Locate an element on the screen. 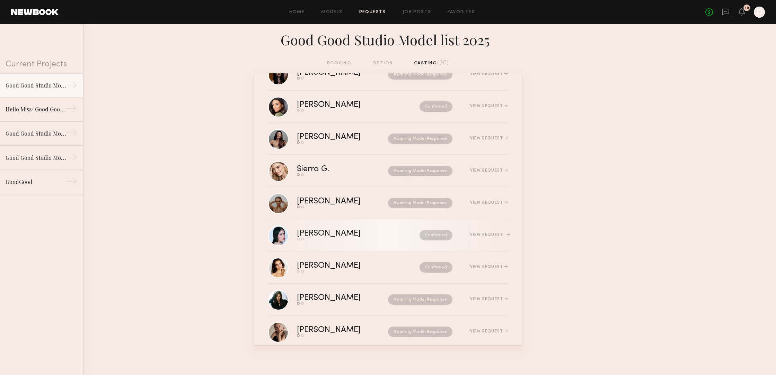 The image size is (776, 375). div: GoodGood is located at coordinates (36, 182).